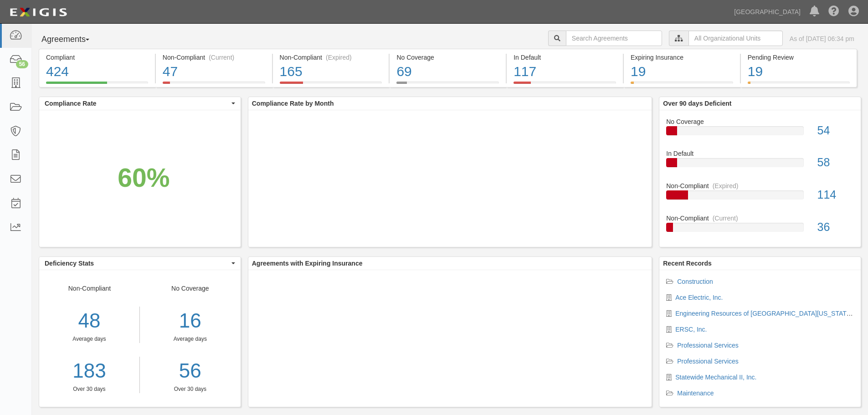 The height and width of the screenshot is (415, 868). I want to click on button: Agreements, so click(73, 40).